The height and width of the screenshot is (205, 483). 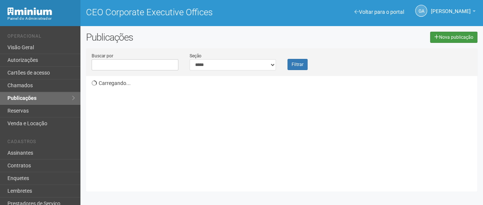 I want to click on label: Buscar por, so click(x=102, y=56).